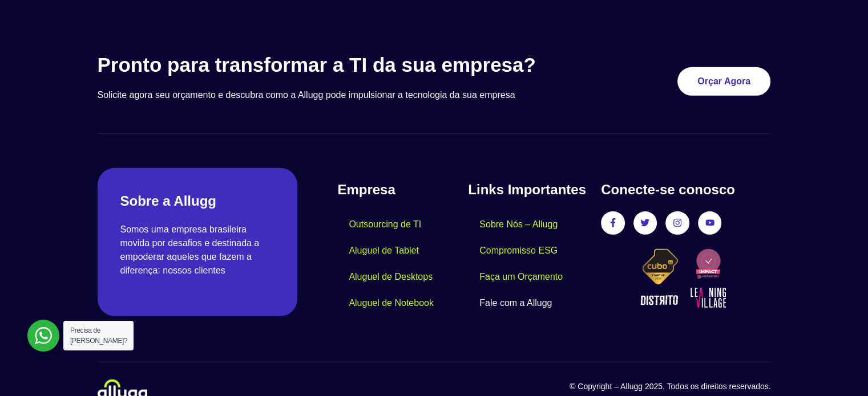 The width and height of the screenshot is (868, 396). Describe the element at coordinates (723, 82) in the screenshot. I see `a: Orçar Agora` at that location.